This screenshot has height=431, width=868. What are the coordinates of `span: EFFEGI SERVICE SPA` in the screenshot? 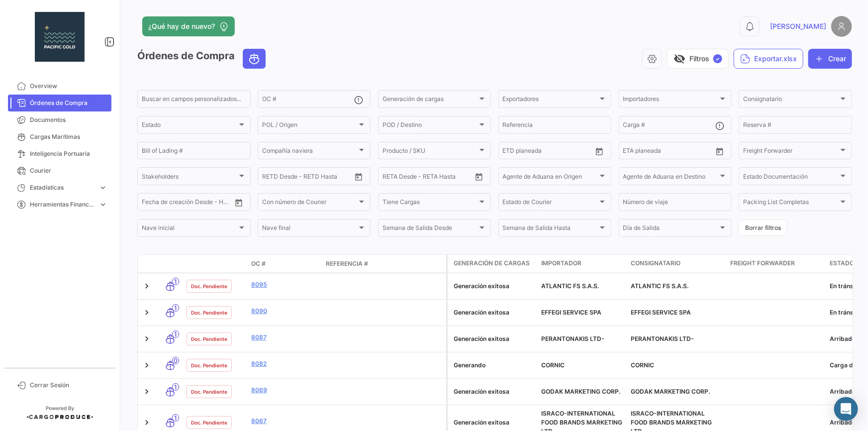 It's located at (571, 313).